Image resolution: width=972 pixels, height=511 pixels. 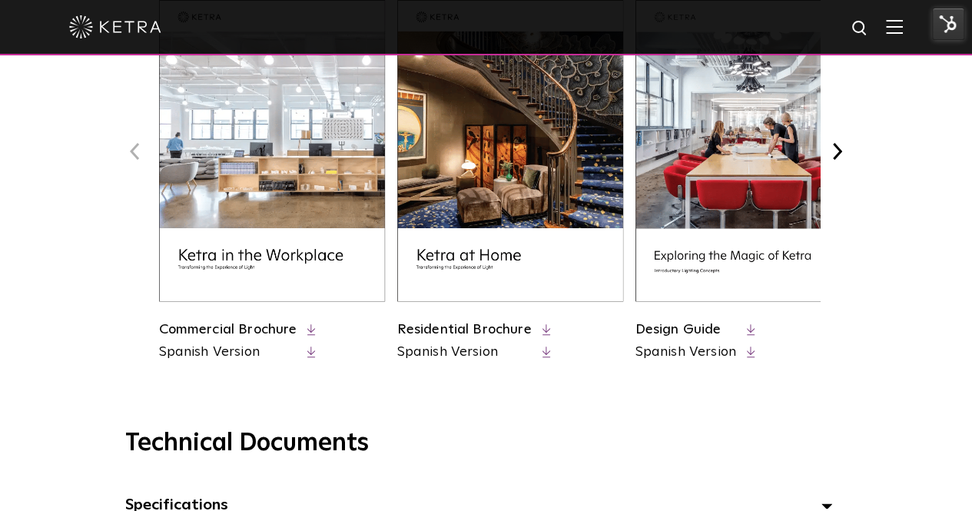 I want to click on button: Previous, so click(x=135, y=151).